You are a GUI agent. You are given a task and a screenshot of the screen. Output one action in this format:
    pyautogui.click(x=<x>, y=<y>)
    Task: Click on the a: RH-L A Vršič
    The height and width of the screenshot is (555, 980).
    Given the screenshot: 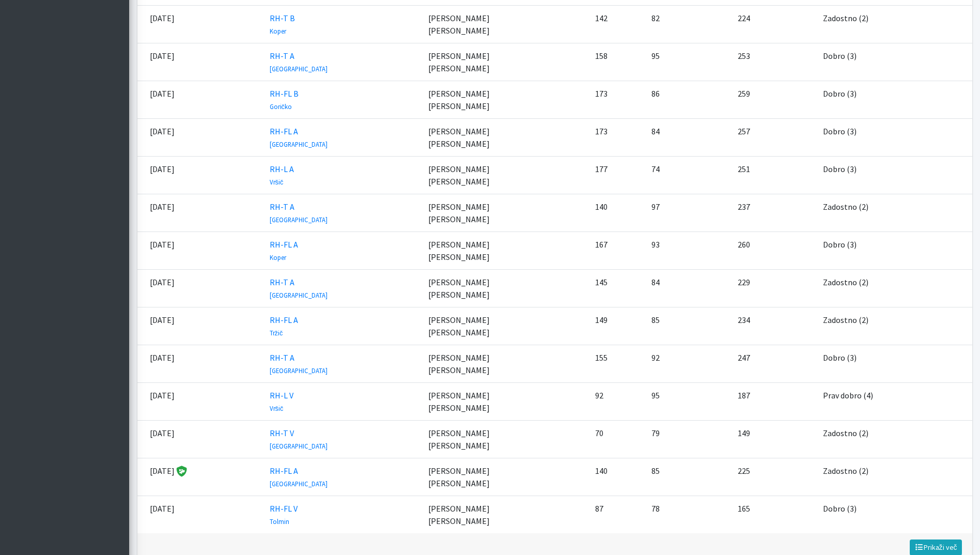 What is the action you would take?
    pyautogui.click(x=282, y=175)
    